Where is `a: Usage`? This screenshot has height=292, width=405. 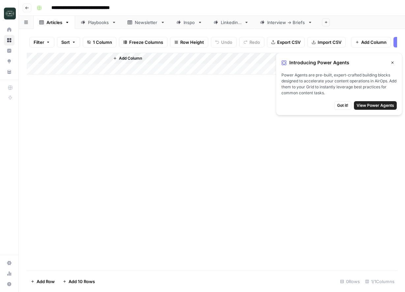 a: Usage is located at coordinates (9, 273).